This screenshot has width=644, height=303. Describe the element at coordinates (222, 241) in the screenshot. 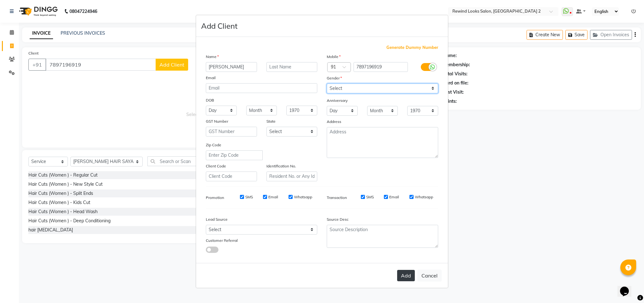

I see `label: Customer Referral` at that location.